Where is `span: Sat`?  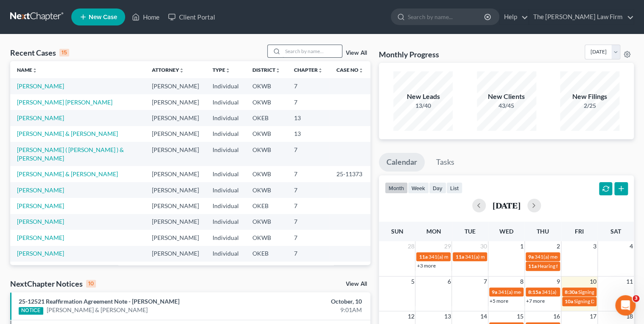
span: Sat is located at coordinates (616, 231).